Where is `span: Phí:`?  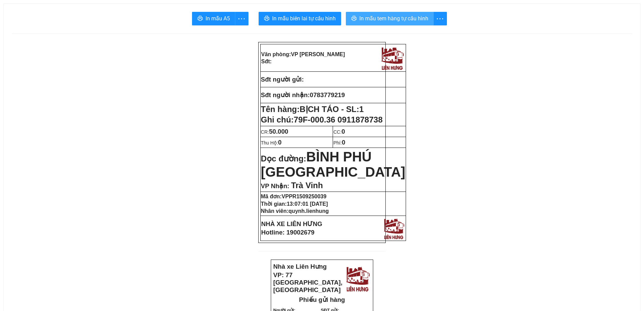
span: Phí: is located at coordinates (339, 143).